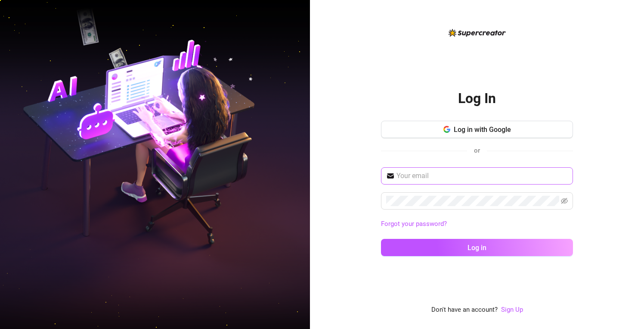 The width and height of the screenshot is (644, 329). Describe the element at coordinates (477, 248) in the screenshot. I see `button: Log in` at that location.